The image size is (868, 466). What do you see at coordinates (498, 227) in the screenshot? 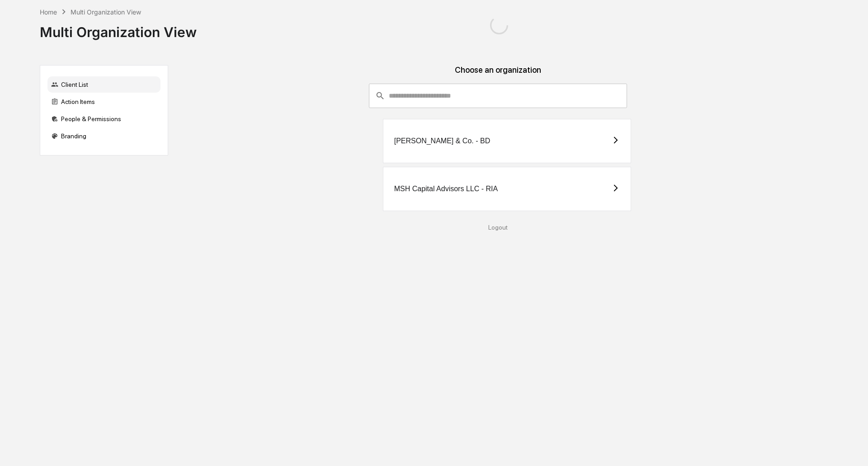
I see `div: Logout` at bounding box center [498, 227].